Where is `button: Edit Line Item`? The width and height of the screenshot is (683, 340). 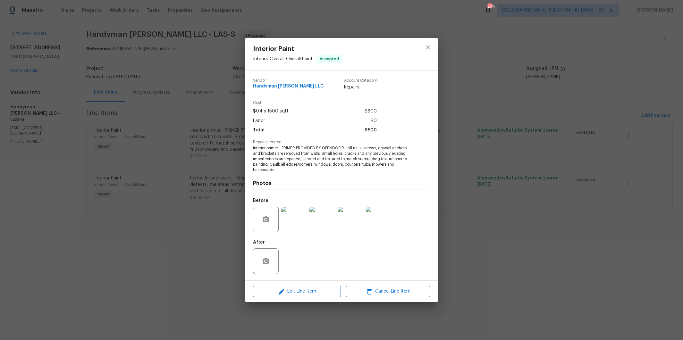
button: Edit Line Item is located at coordinates (297, 291).